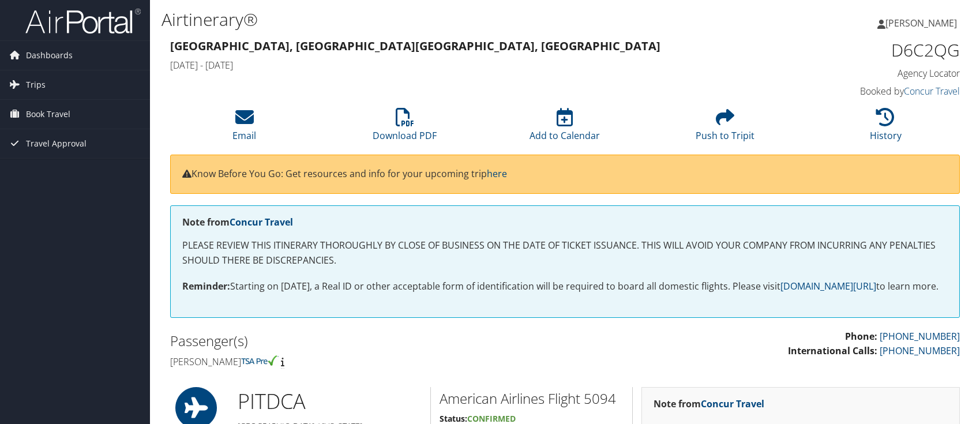 The image size is (980, 424). What do you see at coordinates (497, 173) in the screenshot?
I see `a: here` at bounding box center [497, 173].